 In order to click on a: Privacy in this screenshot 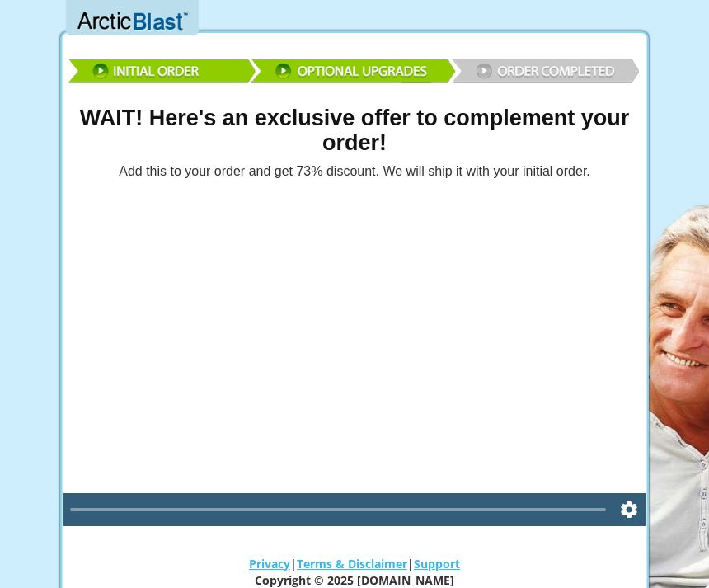, I will do `click(270, 563)`.